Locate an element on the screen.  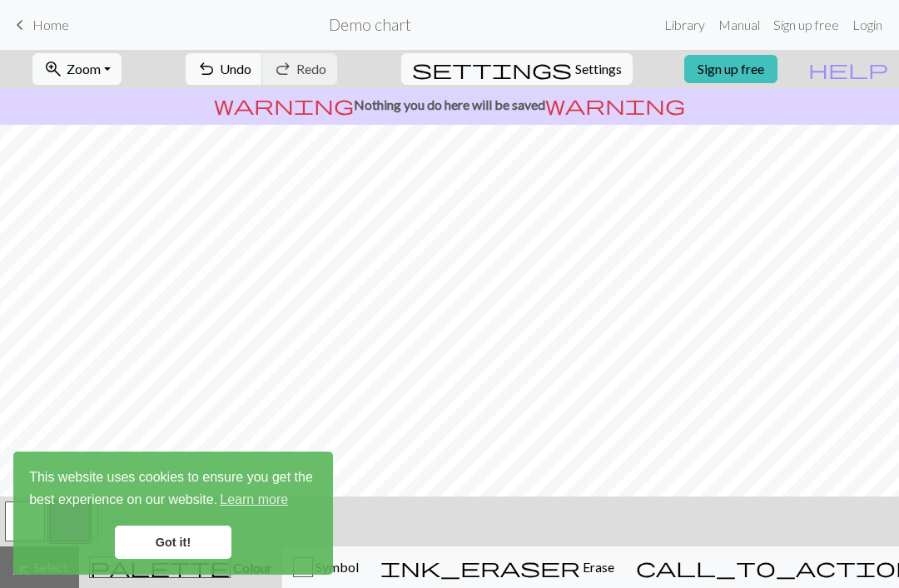
i: Settings is located at coordinates (492, 69).